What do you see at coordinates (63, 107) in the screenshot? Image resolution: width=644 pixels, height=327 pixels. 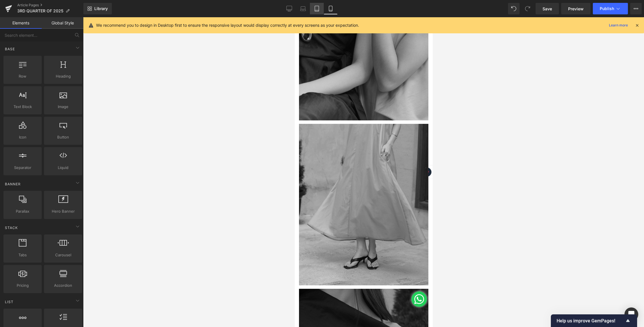 I see `span: Image` at bounding box center [63, 107].